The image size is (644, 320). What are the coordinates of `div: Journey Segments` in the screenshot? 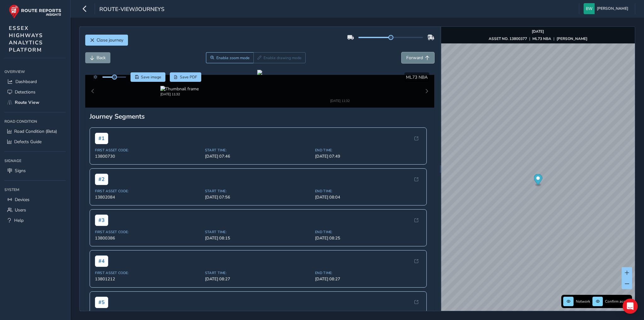 It's located at (260, 106).